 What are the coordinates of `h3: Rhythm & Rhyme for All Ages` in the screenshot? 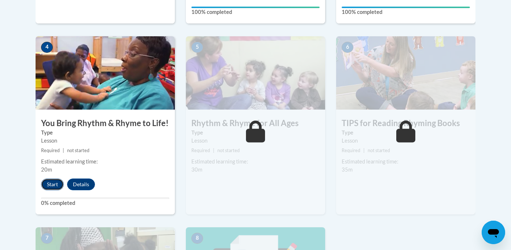 It's located at (255, 123).